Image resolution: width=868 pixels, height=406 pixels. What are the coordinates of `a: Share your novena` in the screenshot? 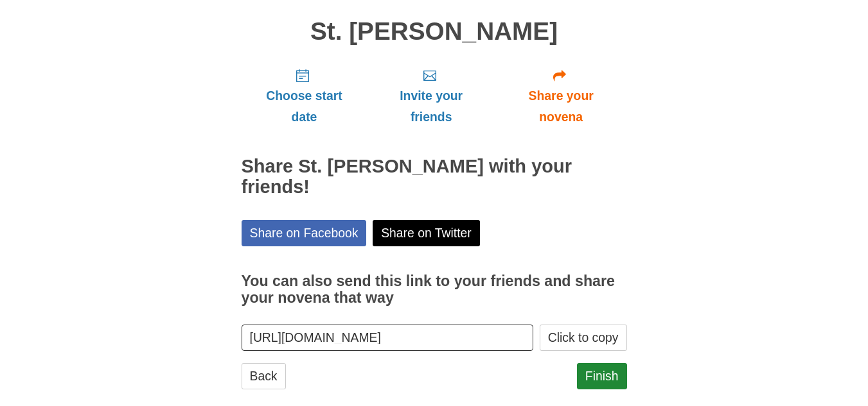 It's located at (561, 96).